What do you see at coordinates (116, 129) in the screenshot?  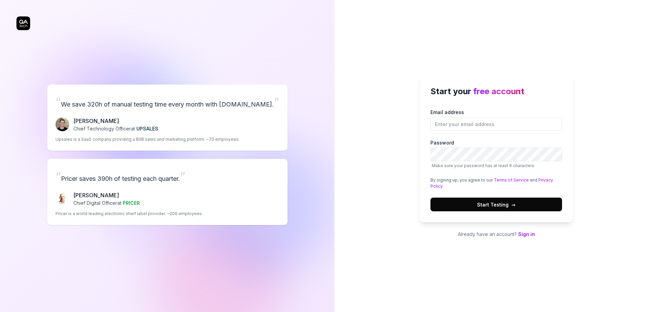 I see `p: Chief Technology Officer at` at bounding box center [116, 129].